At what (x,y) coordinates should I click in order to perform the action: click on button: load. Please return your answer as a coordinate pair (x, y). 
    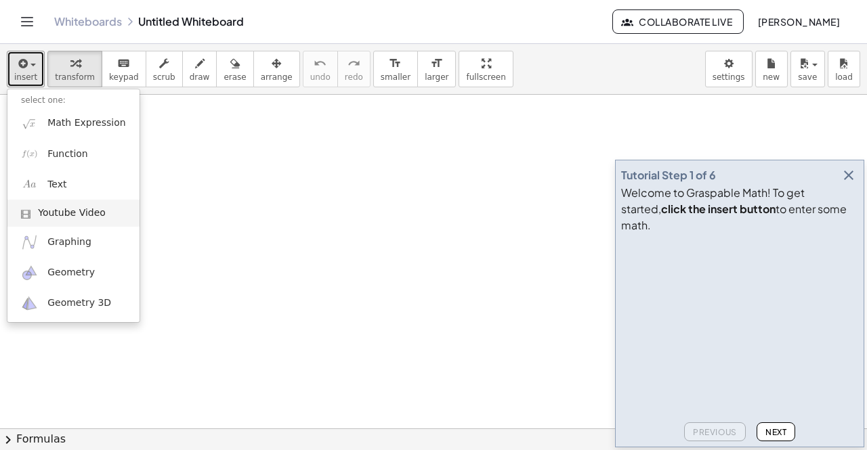
    Looking at the image, I should click on (844, 69).